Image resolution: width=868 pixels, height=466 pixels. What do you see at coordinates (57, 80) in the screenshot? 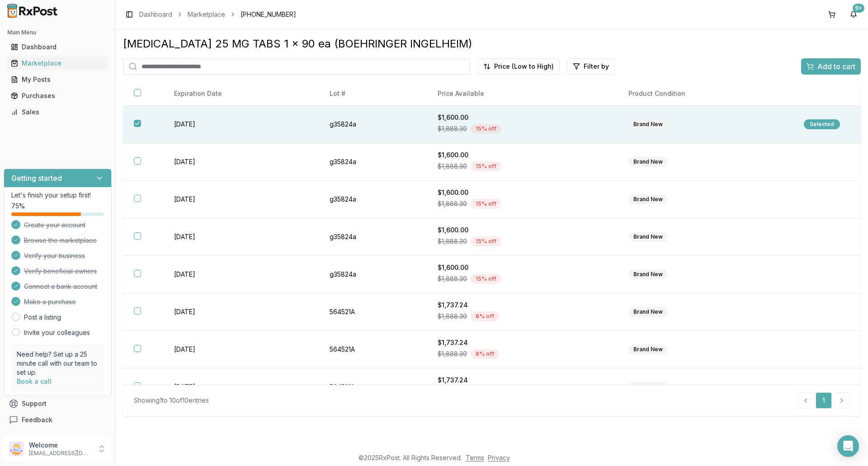
I see `a: My Posts` at bounding box center [57, 80].